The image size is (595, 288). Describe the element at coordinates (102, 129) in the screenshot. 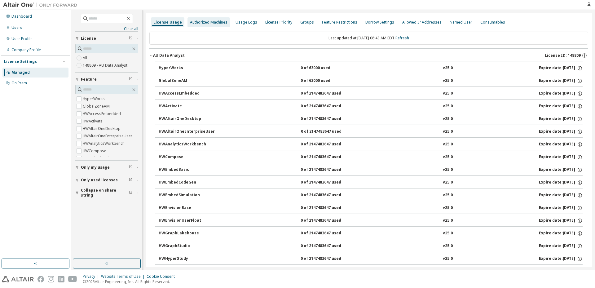

I see `label: HWAltairOneDesktop` at that location.